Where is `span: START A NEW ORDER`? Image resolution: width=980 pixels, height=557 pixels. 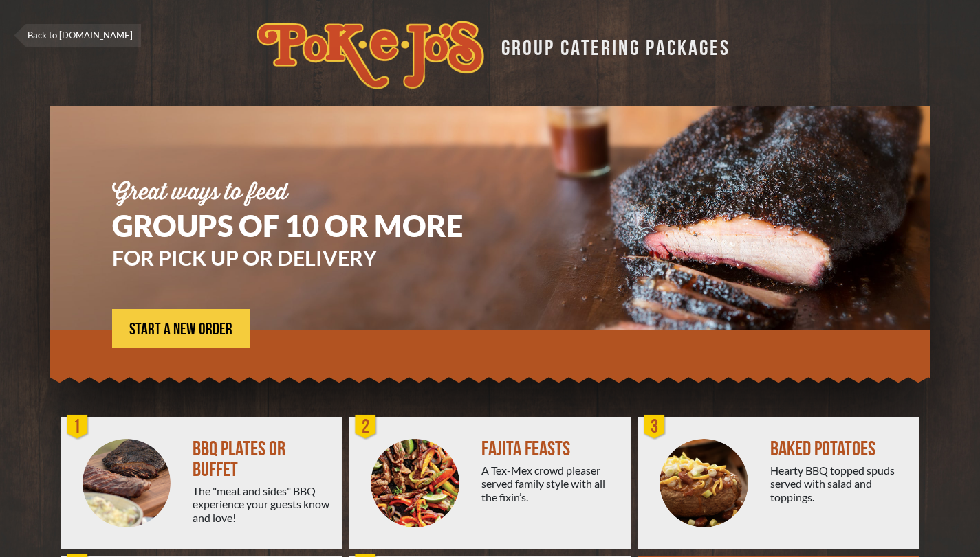
span: START A NEW ORDER is located at coordinates (181, 330).